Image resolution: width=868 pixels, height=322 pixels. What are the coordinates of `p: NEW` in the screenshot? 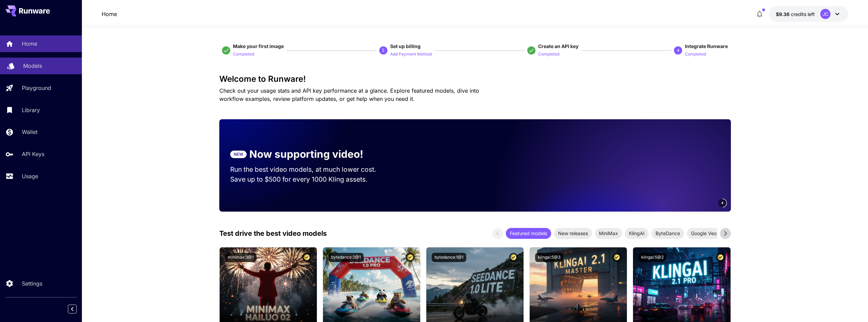 It's located at (238, 155).